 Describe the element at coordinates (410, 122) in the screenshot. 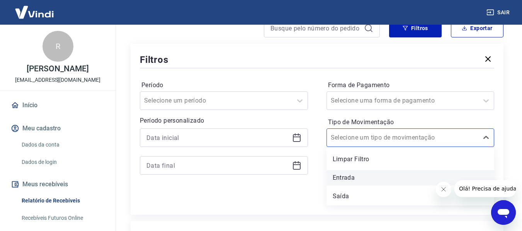

I see `label: Tipo de Movimentação` at that location.